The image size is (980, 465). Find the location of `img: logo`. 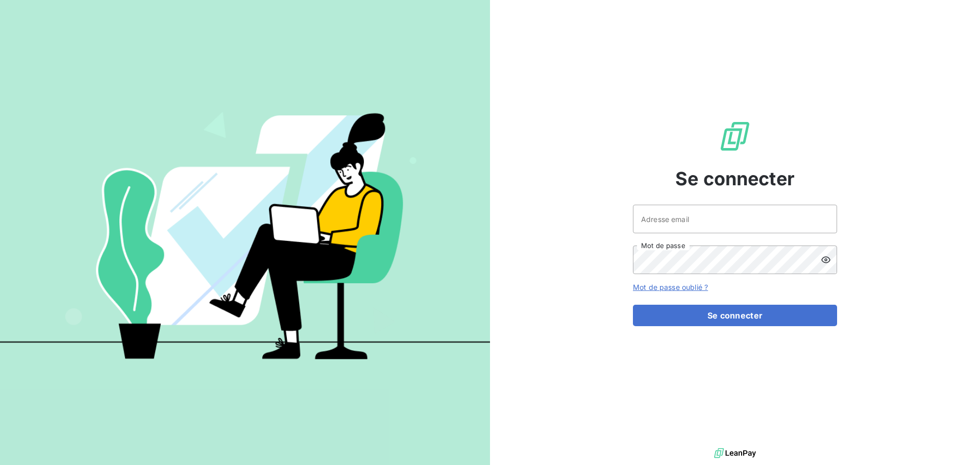

img: logo is located at coordinates (735, 453).